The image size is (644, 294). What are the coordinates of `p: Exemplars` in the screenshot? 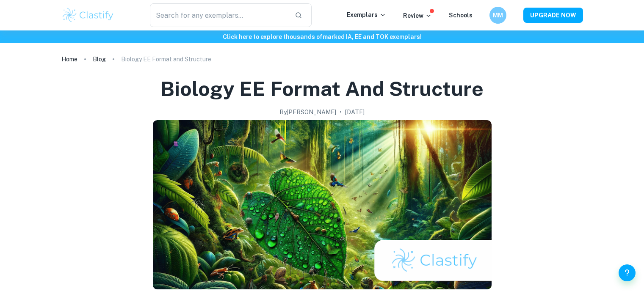 It's located at (366, 15).